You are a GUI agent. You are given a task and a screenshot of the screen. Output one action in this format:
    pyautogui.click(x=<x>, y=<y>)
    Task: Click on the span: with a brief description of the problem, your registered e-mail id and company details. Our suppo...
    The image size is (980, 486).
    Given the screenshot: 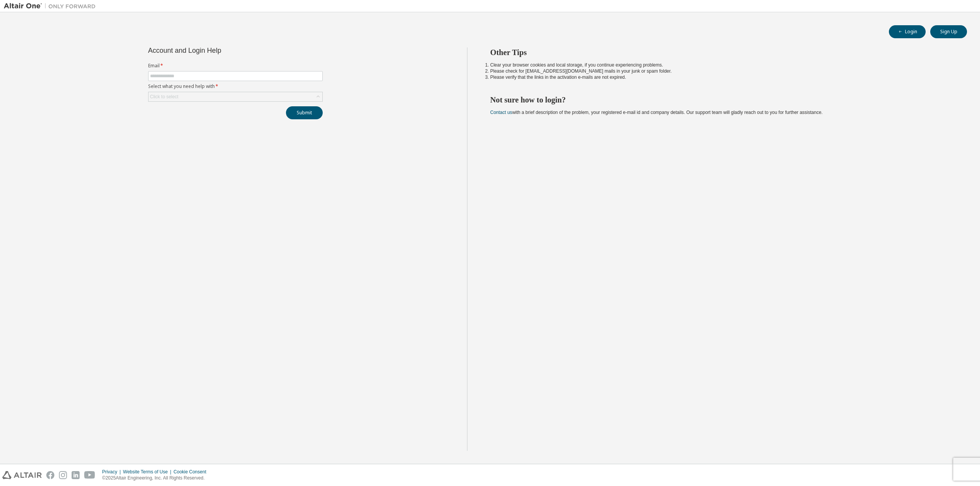 What is the action you would take?
    pyautogui.click(x=656, y=112)
    